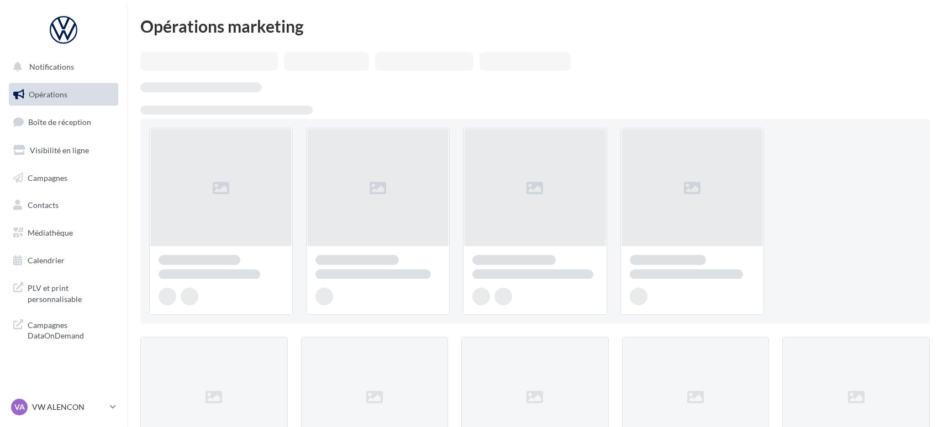 Image resolution: width=943 pixels, height=427 pixels. Describe the element at coordinates (43, 204) in the screenshot. I see `span: Contacts` at that location.